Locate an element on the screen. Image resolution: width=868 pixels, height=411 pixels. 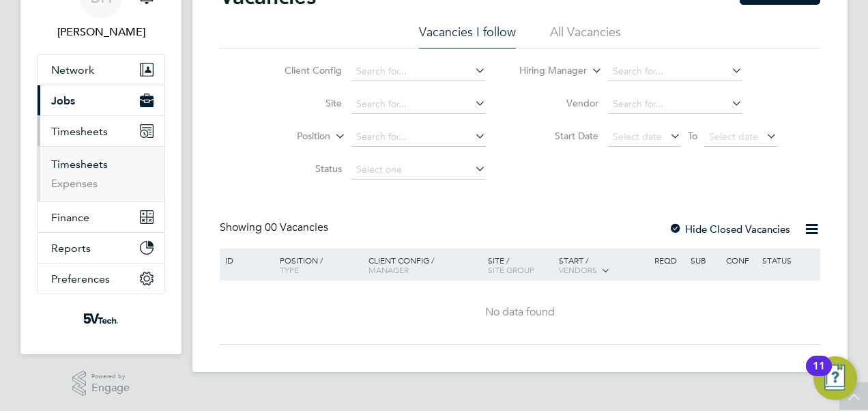
button: Finance is located at coordinates (101, 217).